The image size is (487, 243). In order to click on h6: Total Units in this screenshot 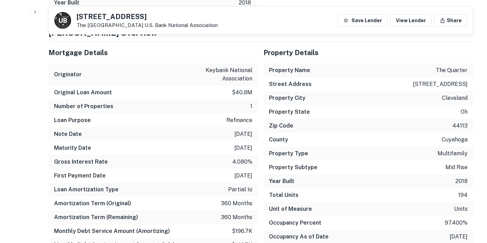, I will do `click(284, 195)`.